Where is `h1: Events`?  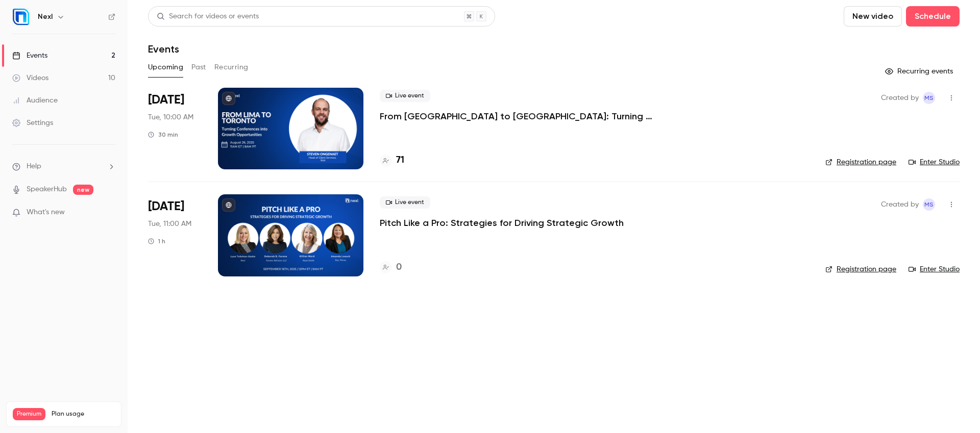
h1: Events is located at coordinates (163, 49).